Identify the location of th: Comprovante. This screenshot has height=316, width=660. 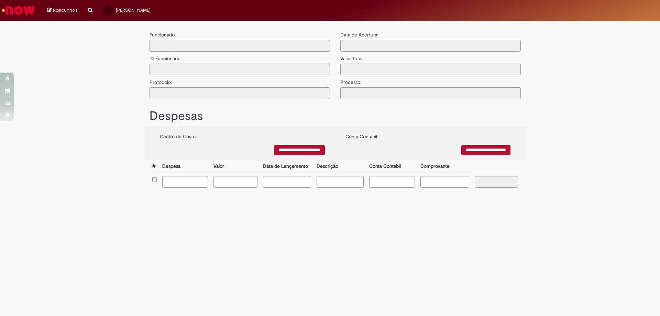
(445, 166).